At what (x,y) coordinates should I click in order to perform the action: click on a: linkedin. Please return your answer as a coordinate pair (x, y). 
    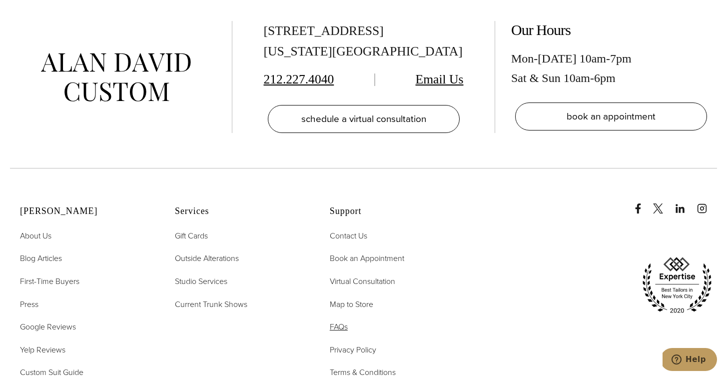
    Looking at the image, I should click on (685, 203).